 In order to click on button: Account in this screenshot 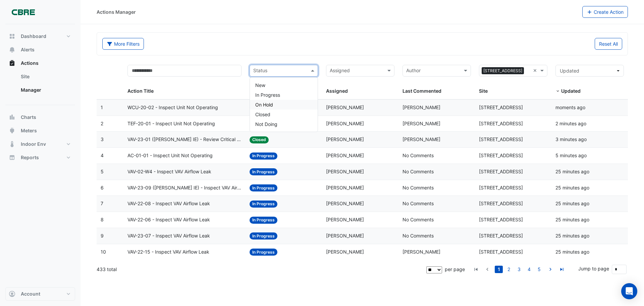, I will do `click(40, 294)`.